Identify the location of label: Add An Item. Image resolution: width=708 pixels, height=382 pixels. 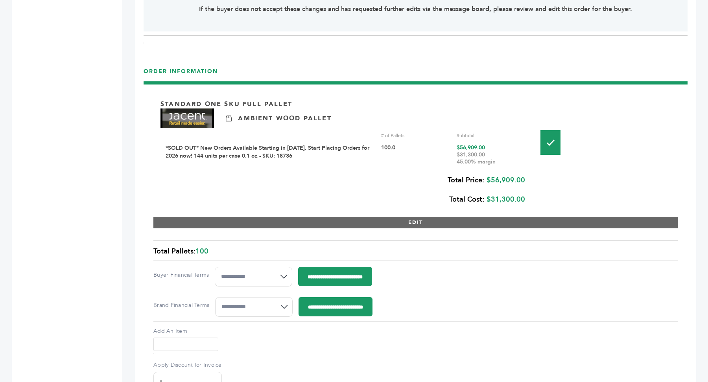
(415, 332).